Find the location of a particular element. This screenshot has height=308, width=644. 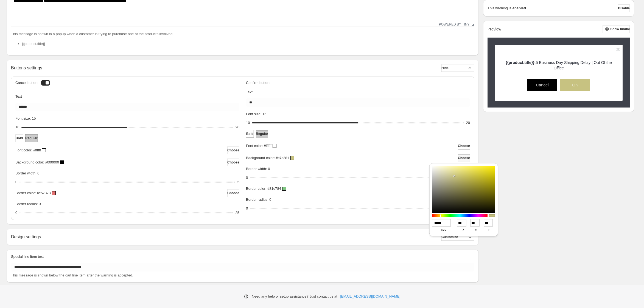

span: Special line item text is located at coordinates (27, 256).